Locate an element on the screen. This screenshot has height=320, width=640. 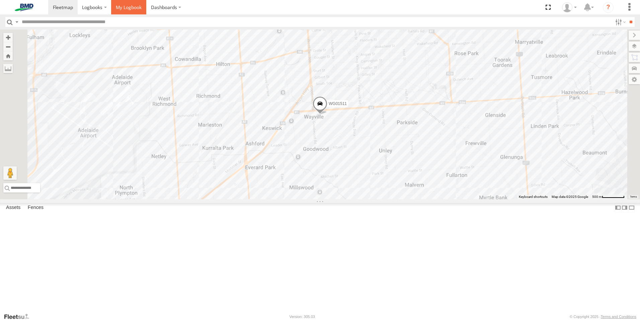
button: Zoom out is located at coordinates (8, 47).